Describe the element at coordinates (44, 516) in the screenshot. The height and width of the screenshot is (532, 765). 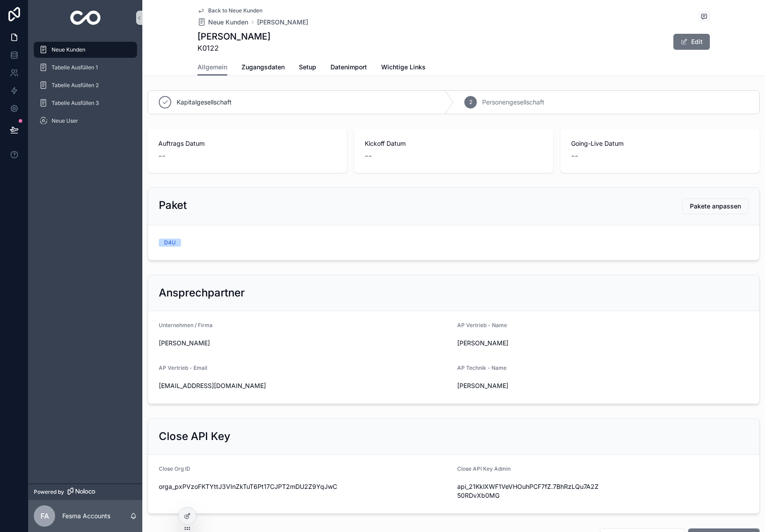
I see `span: FA` at that location.